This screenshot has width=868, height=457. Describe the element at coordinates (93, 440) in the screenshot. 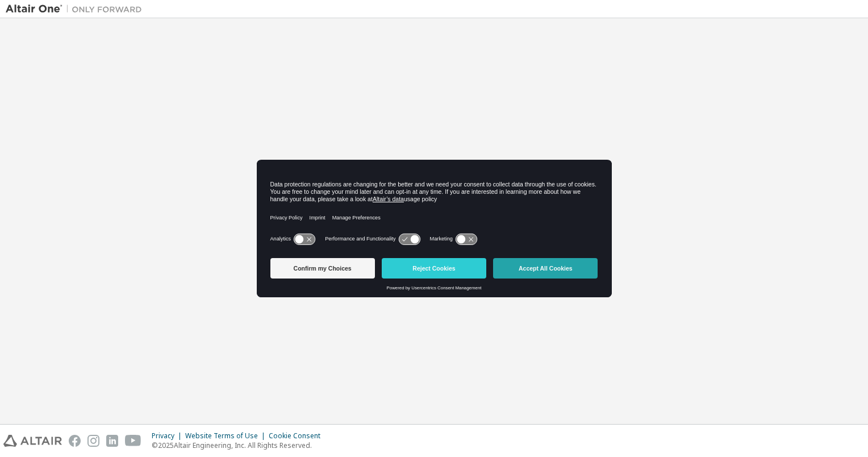

I see `img: instagram.svg` at that location.